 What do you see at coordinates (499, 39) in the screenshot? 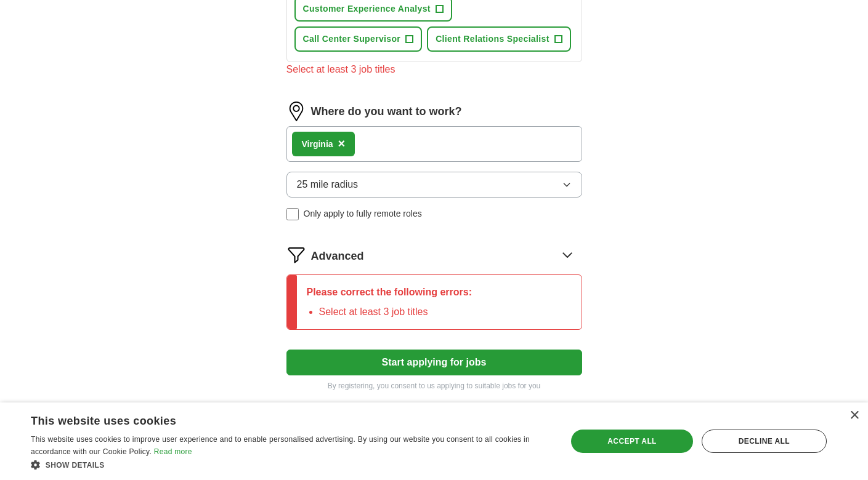
I see `button: Client Relations Specialist` at bounding box center [499, 39].